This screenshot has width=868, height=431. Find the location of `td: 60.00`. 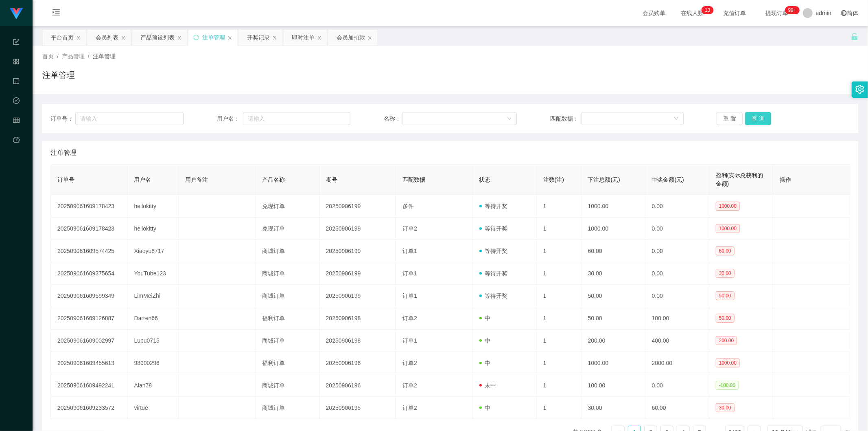

td: 60.00 is located at coordinates (677, 408).